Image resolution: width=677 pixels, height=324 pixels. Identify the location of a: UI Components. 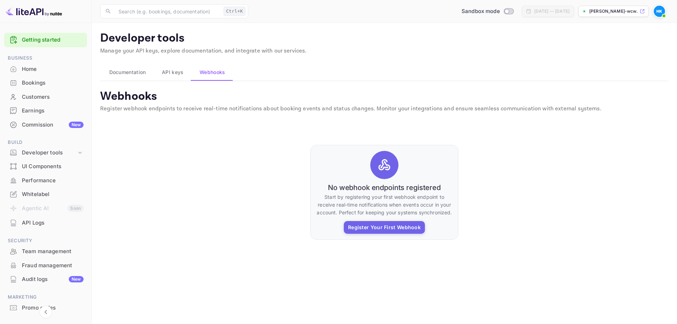
(45, 166).